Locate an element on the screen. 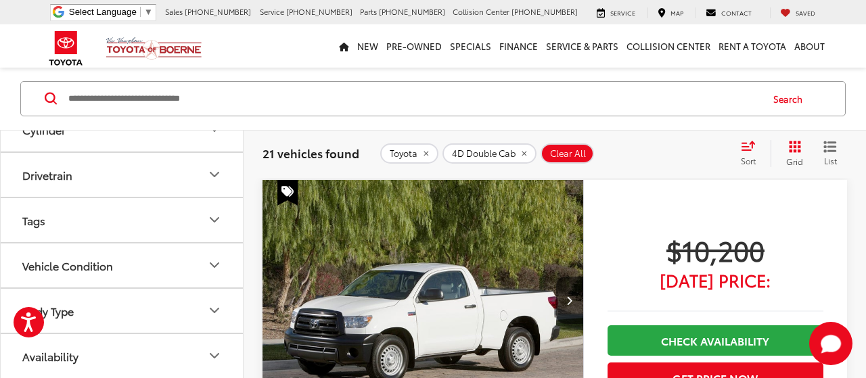  a: Service is located at coordinates (616, 13).